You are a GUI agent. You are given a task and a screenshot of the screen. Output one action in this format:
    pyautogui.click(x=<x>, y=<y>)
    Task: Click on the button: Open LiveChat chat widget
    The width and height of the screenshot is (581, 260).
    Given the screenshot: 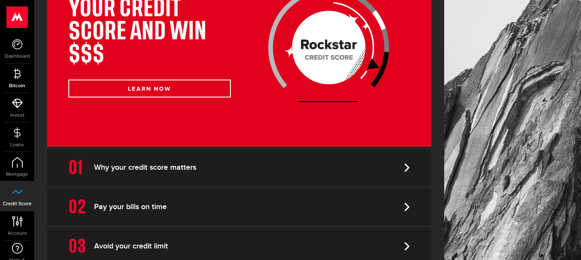 What is the action you would take?
    pyautogui.click(x=20, y=16)
    